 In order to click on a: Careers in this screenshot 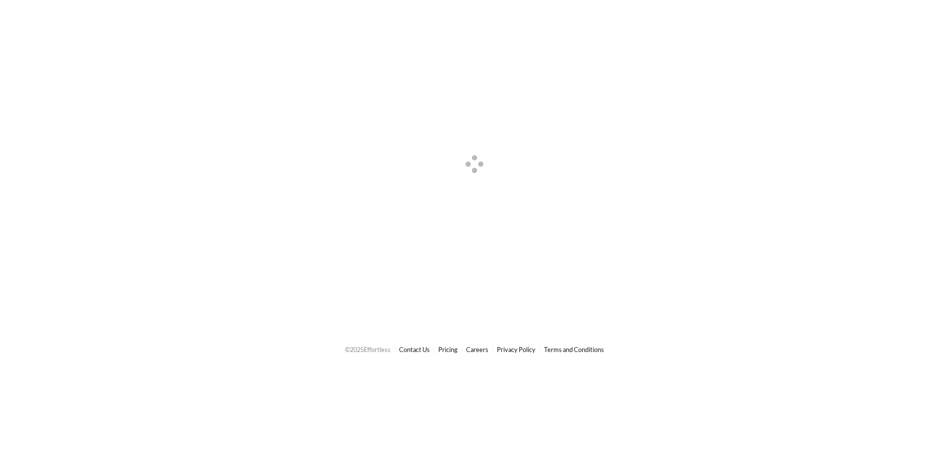, I will do `click(477, 350)`.